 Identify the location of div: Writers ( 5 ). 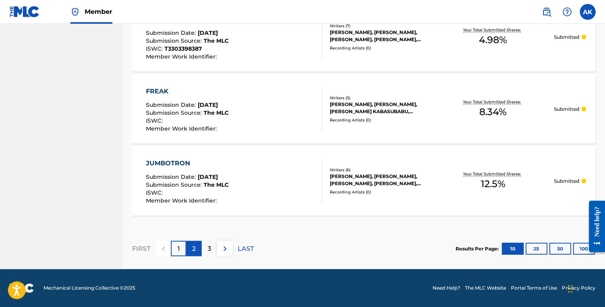
(381, 98).